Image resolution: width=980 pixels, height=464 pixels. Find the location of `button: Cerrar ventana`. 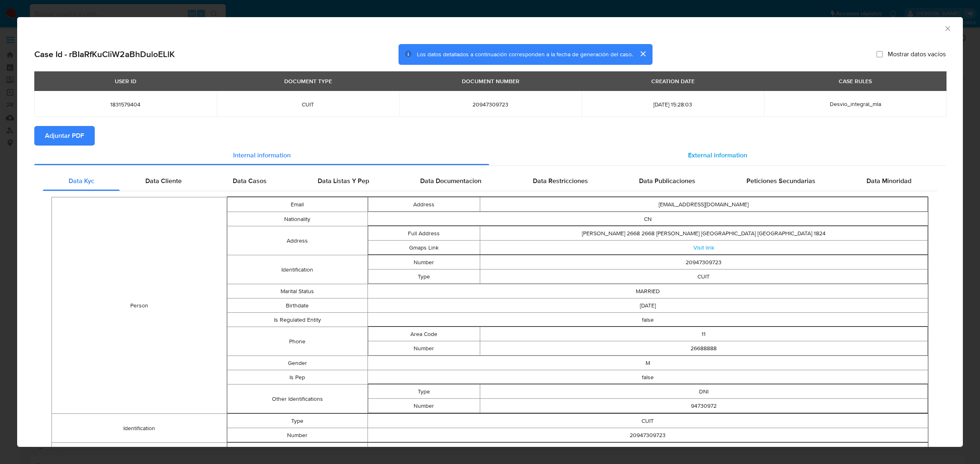

button: Cerrar ventana is located at coordinates (948, 28).